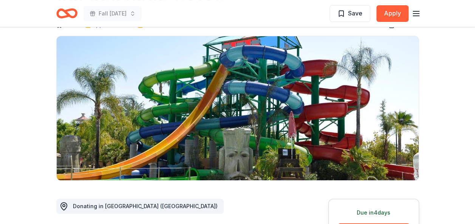  I want to click on div: Due in 4 days, so click(374, 213).